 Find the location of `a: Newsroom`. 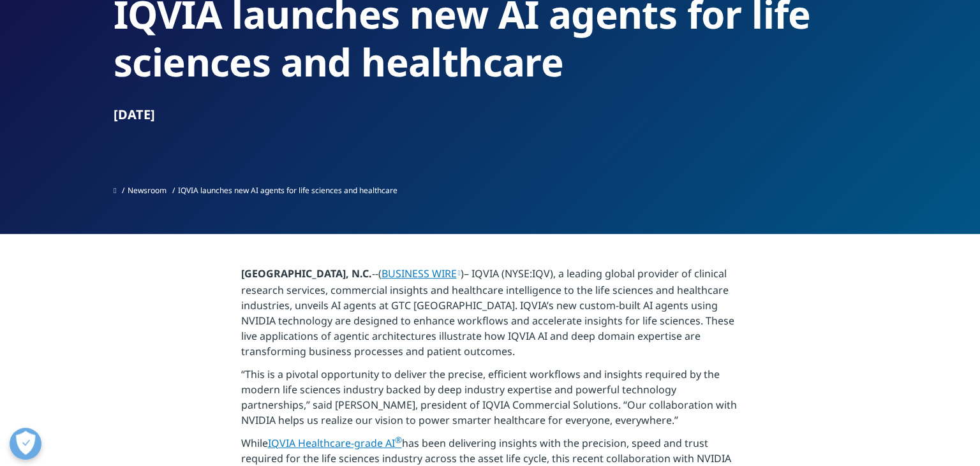

a: Newsroom is located at coordinates (147, 190).